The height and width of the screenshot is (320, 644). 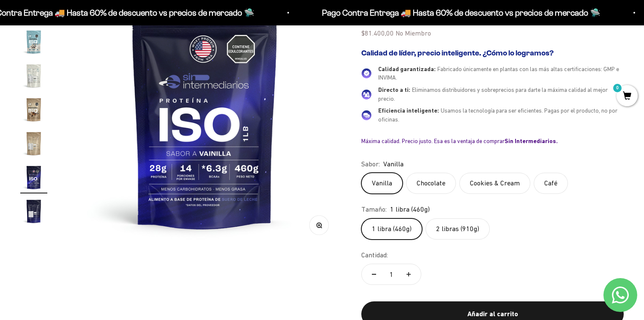 What do you see at coordinates (413, 33) in the screenshot?
I see `span: No Miembro` at bounding box center [413, 33].